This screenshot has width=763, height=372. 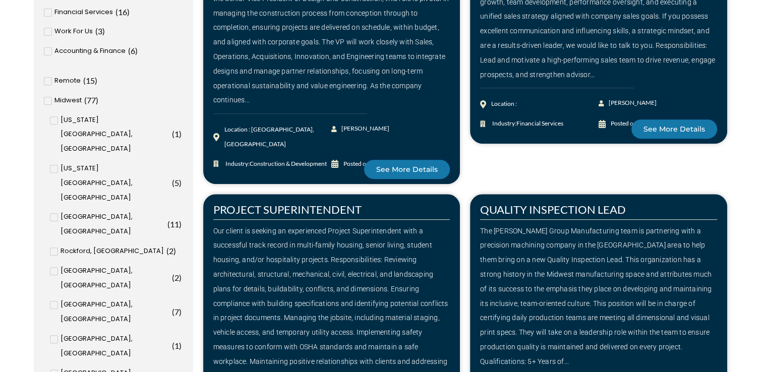 I want to click on a: PROJECT SUPERINTENDENT, so click(x=287, y=209).